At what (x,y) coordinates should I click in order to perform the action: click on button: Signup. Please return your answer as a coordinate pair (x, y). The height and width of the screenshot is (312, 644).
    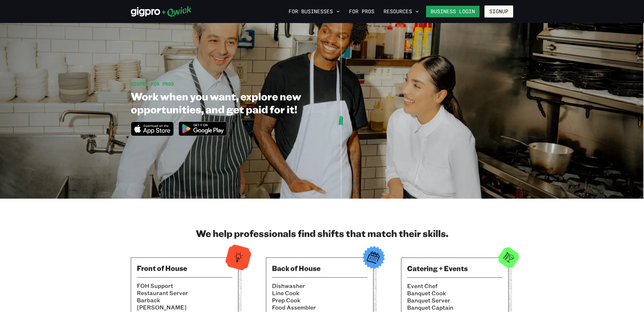
    Looking at the image, I should click on (499, 11).